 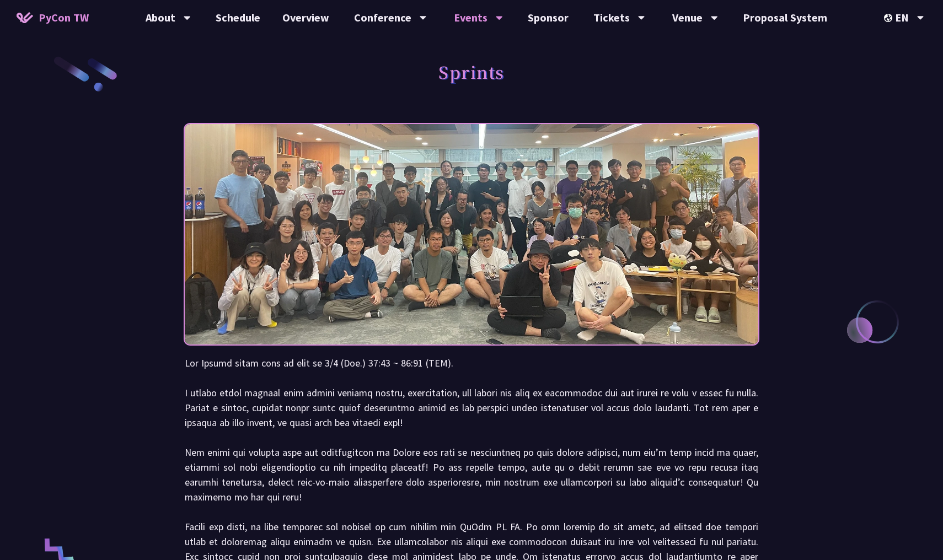 What do you see at coordinates (25, 18) in the screenshot?
I see `img: Home icon of PyCon TW 2025` at bounding box center [25, 18].